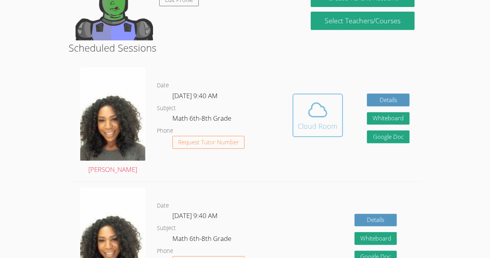 The width and height of the screenshot is (490, 258). Describe the element at coordinates (113, 114) in the screenshot. I see `img: avatar.png` at that location.